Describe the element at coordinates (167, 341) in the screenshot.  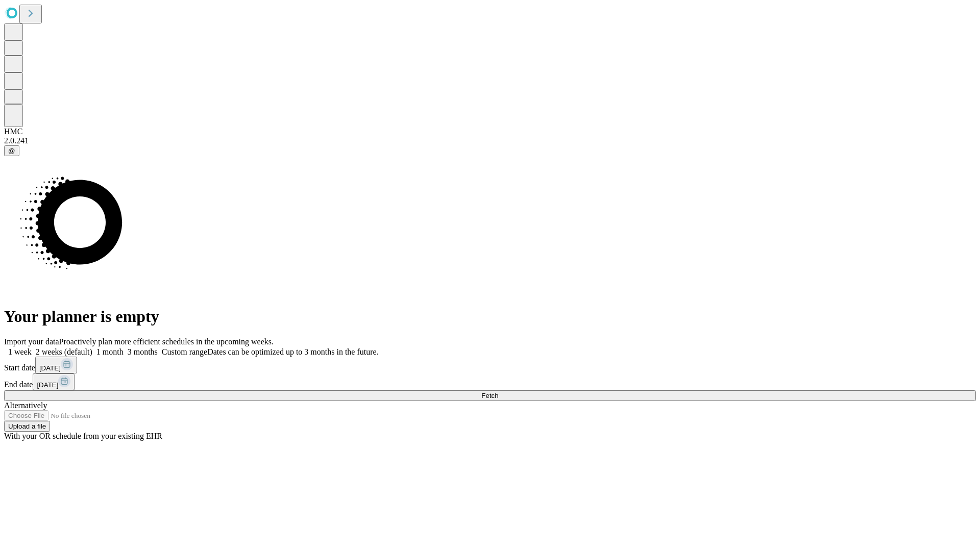
I see `span: Proactively plan more efficient schedules in the upcoming weeks.` at that location.